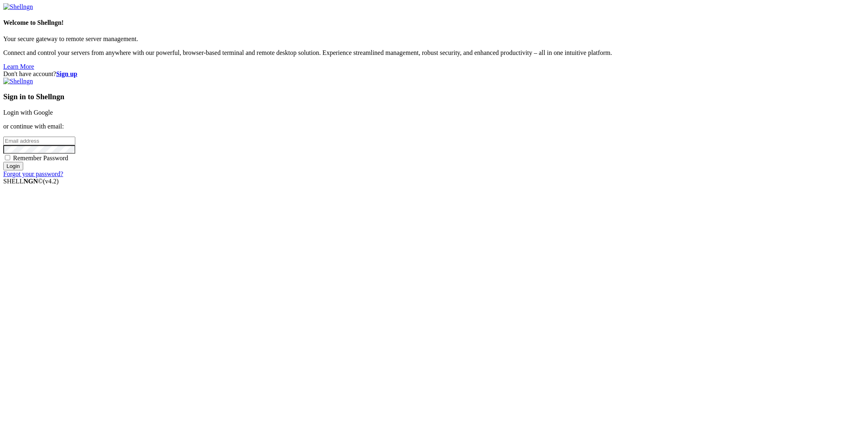 This screenshot has height=427, width=868. What do you see at coordinates (434, 53) in the screenshot?
I see `p: Connect and control your servers from anywhere with our powerful, browser-based terminal and remo...` at bounding box center [434, 53].